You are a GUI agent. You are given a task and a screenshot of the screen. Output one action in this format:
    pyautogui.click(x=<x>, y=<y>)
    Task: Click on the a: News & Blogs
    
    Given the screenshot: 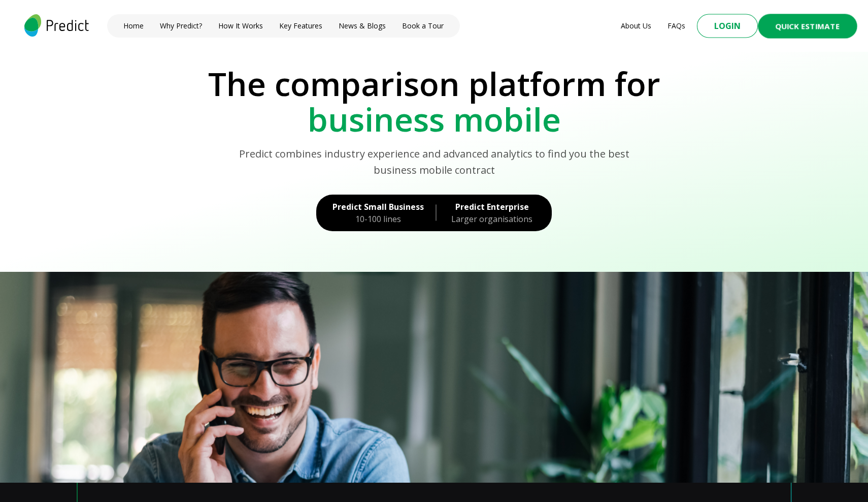 What is the action you would take?
    pyautogui.click(x=362, y=26)
    